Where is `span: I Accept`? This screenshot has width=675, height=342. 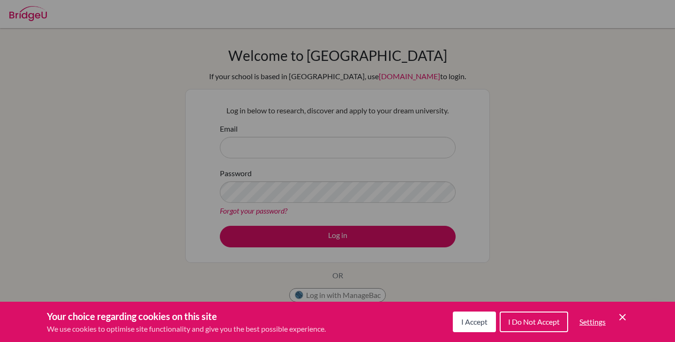
span: I Accept is located at coordinates (475, 322).